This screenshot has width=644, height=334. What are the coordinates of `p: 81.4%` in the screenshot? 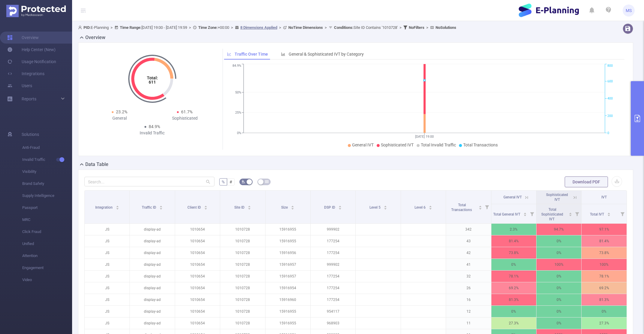 It's located at (514, 241).